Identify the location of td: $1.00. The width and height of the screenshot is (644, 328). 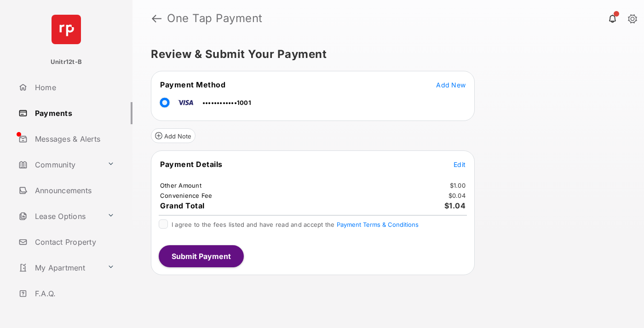
(458, 186).